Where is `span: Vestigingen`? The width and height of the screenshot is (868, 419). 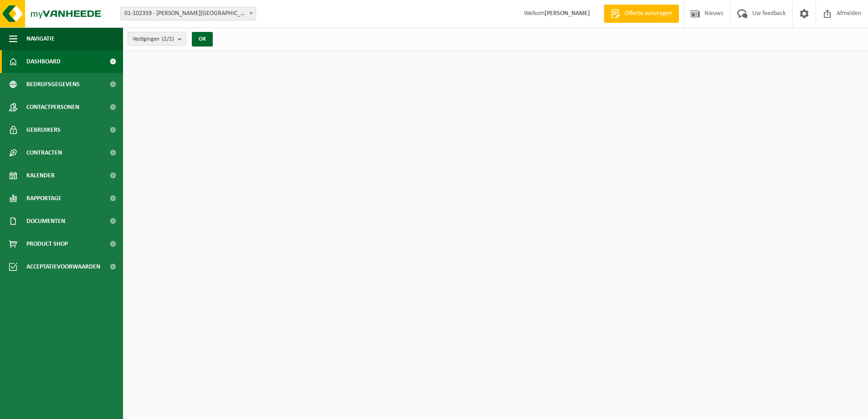 span: Vestigingen is located at coordinates (153, 39).